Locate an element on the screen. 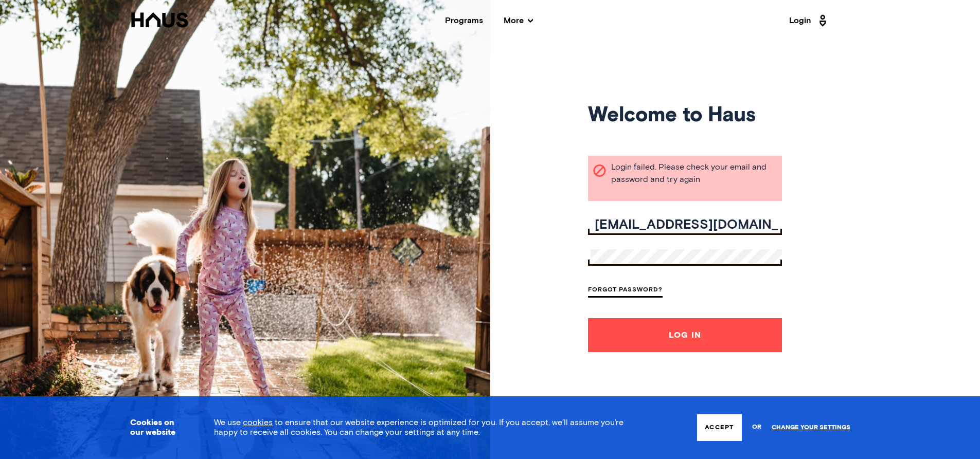 This screenshot has width=980, height=459. button: Accept is located at coordinates (719, 428).